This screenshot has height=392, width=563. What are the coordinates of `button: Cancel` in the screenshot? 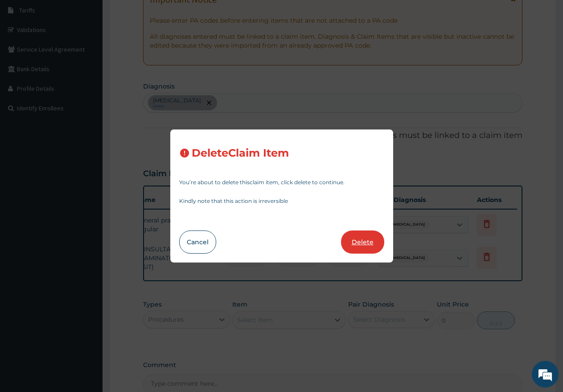 It's located at (197, 242).